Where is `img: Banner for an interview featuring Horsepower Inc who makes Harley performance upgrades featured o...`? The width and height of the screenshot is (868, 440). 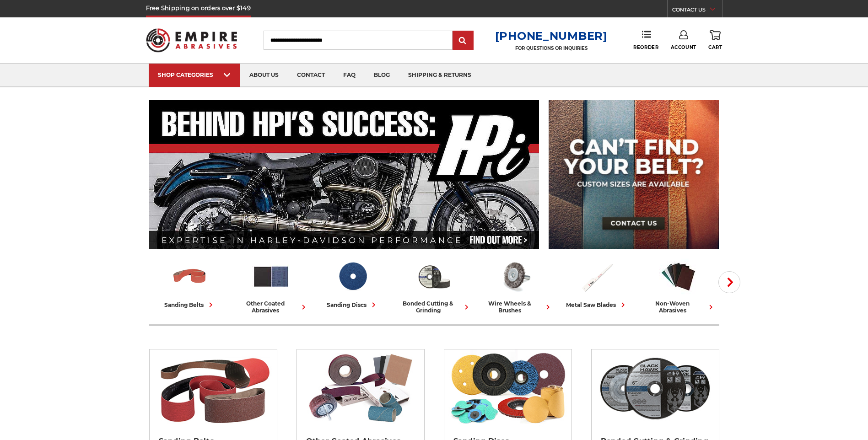
img: Banner for an interview featuring Horsepower Inc who makes Harley performance upgrades featured o... is located at coordinates (344, 174).